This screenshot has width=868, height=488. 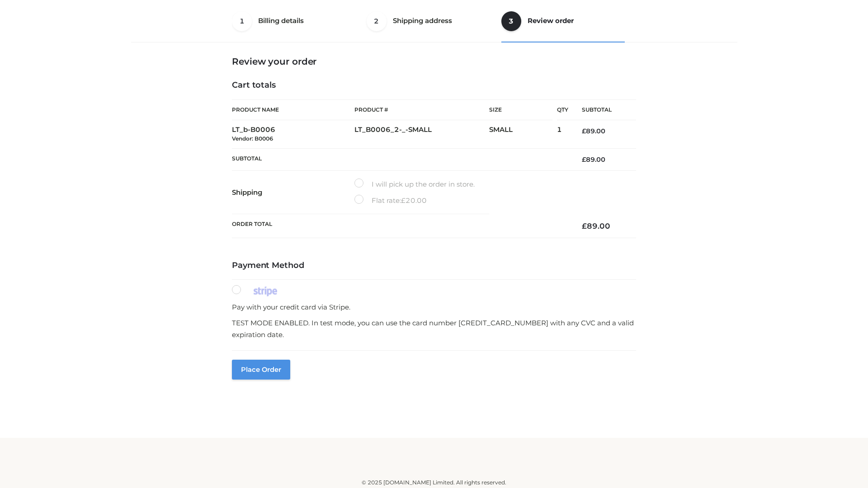 What do you see at coordinates (422, 134) in the screenshot?
I see `td: LT_B0006_2-_-SMALL` at bounding box center [422, 134].